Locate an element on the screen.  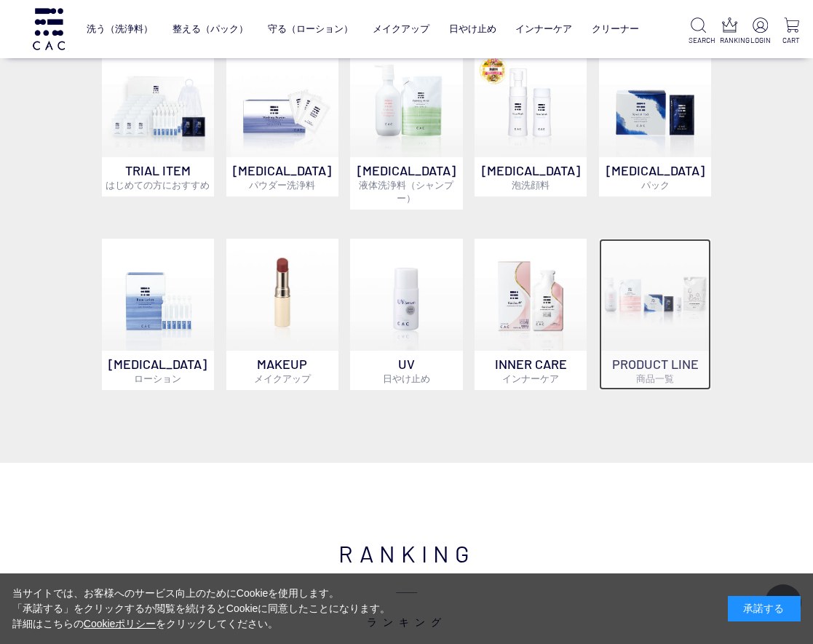
div: 承諾する is located at coordinates (764, 608).